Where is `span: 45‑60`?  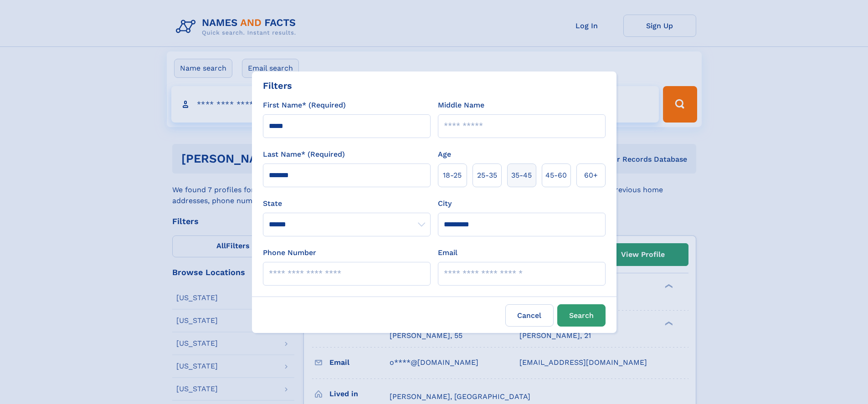 span: 45‑60 is located at coordinates (556, 175).